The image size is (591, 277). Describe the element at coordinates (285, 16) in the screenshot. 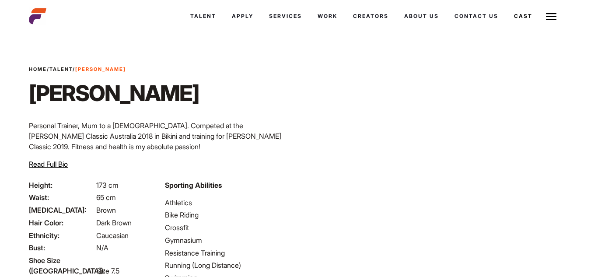

I see `a: Services` at that location.